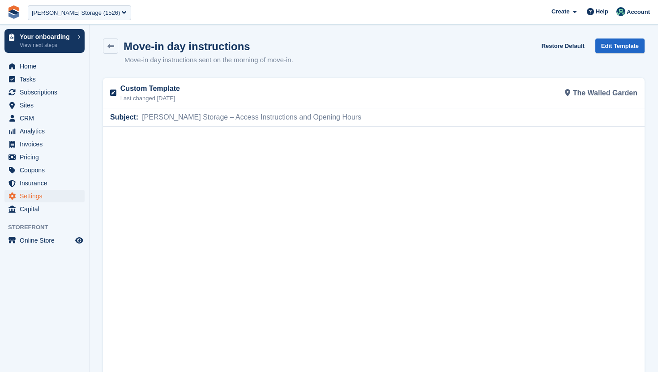  I want to click on span: Storefront, so click(48, 227).